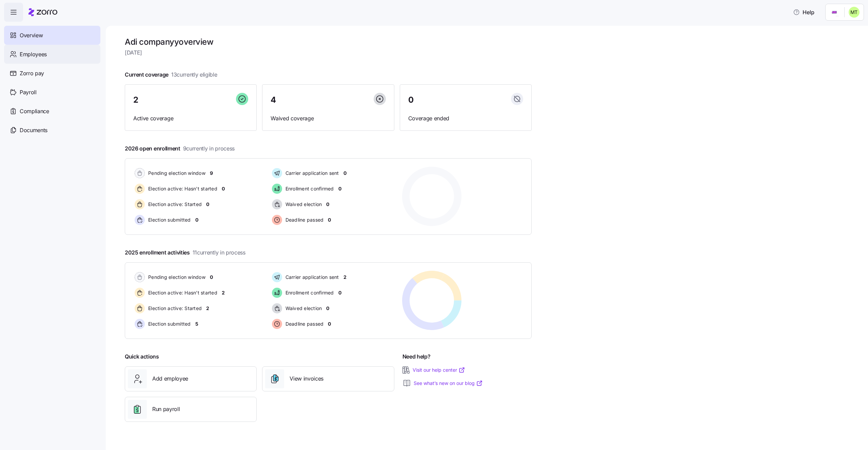 Image resolution: width=868 pixels, height=450 pixels. What do you see at coordinates (219, 253) in the screenshot?
I see `span: 11 currently in process` at bounding box center [219, 253].